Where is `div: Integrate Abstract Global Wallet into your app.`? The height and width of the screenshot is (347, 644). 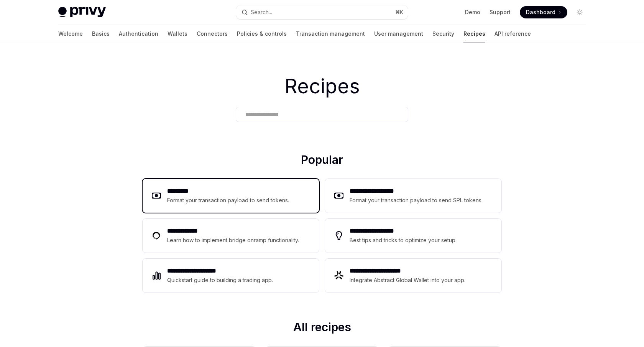
div: Integrate Abstract Global Wallet into your app. is located at coordinates (408, 280).